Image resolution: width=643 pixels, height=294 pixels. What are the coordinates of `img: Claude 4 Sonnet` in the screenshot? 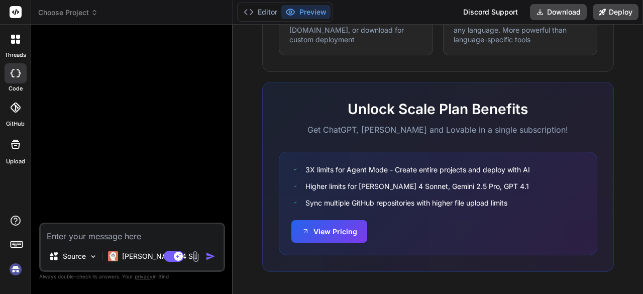 It's located at (113, 256).